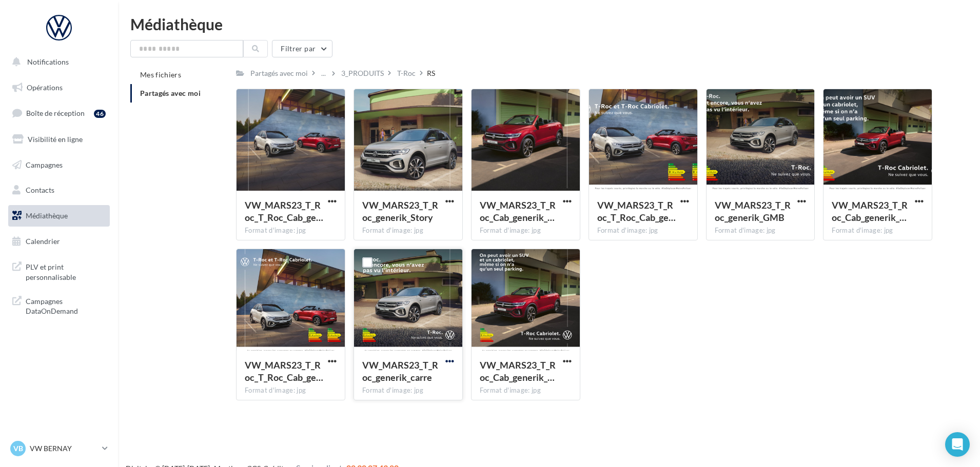 The image size is (980, 467). I want to click on div: 46, so click(99, 114).